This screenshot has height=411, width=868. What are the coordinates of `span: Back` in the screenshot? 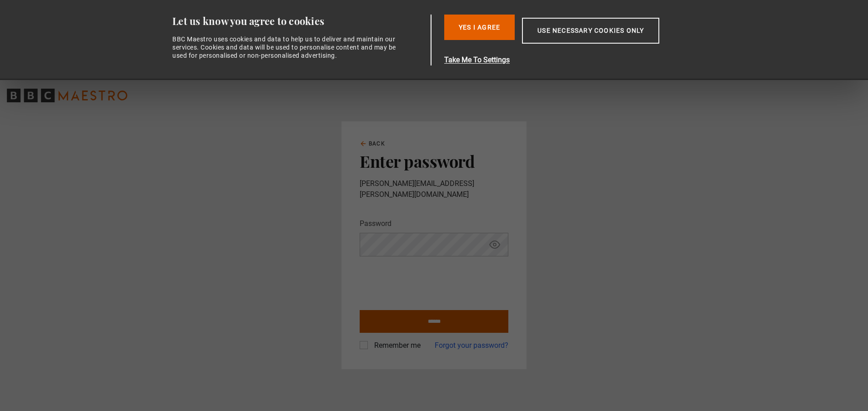 It's located at (377, 144).